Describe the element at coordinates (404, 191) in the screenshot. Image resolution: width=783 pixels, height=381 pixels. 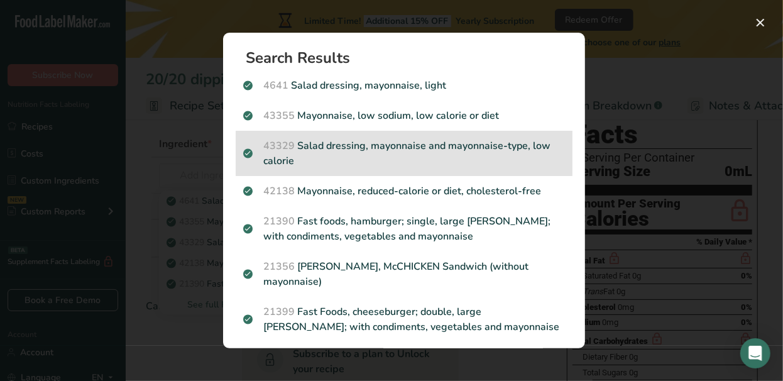
I see `p: Mayonnaise, reduced-calorie or diet, cholesterol-free` at that location.